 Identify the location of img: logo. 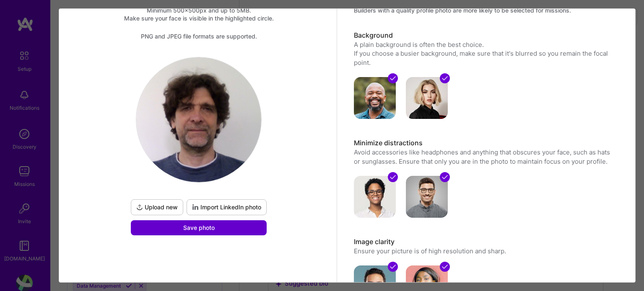
(199, 120).